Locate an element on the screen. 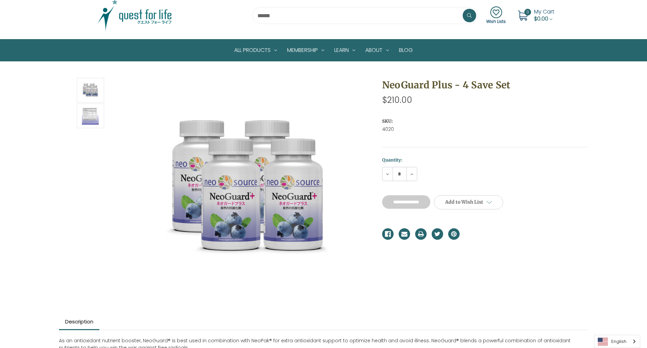 Image resolution: width=647 pixels, height=348 pixels. a: Cart with 0 items is located at coordinates (544, 15).